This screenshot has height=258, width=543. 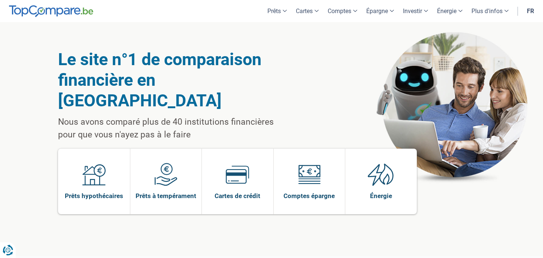 What do you see at coordinates (381, 196) in the screenshot?
I see `span: Énergie` at bounding box center [381, 196].